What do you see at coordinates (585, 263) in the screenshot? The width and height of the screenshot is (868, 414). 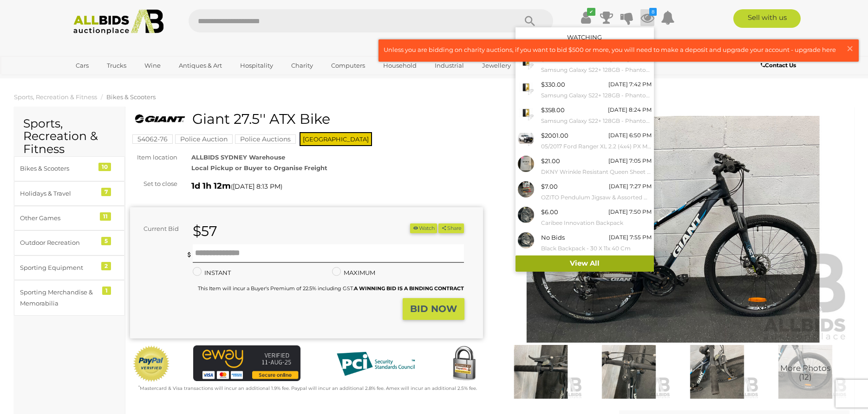 I see `a: View All` at bounding box center [585, 263].